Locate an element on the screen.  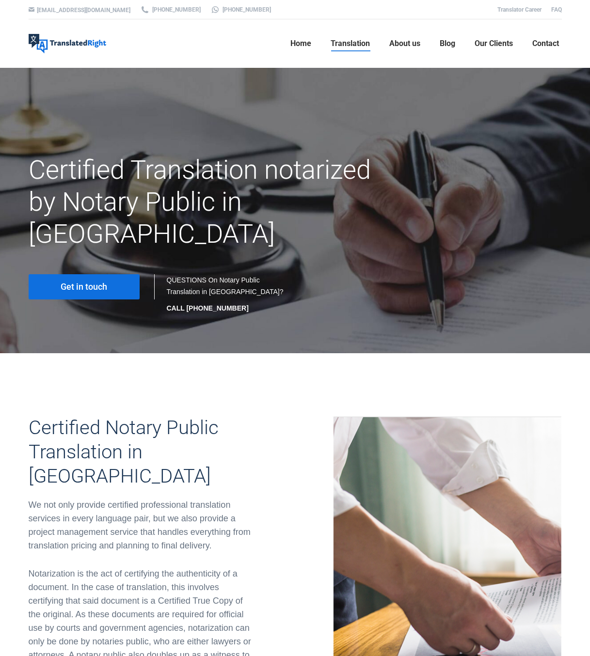
span: Get in touch is located at coordinates (84, 287).